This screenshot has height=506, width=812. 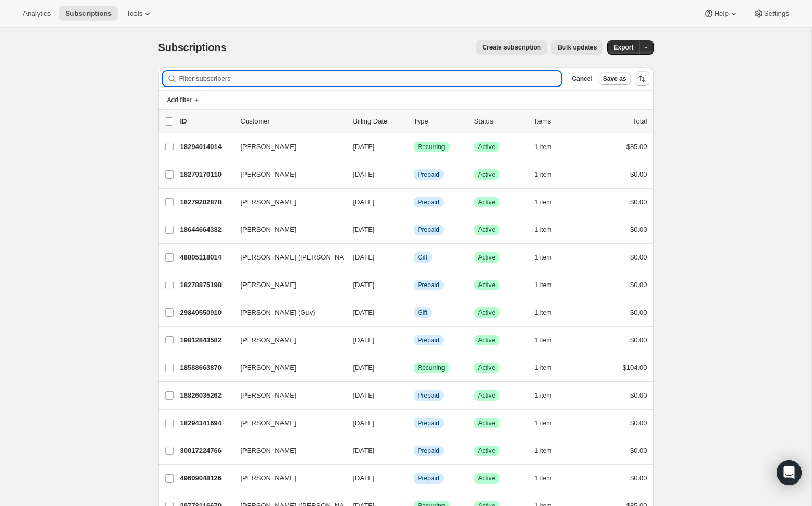 What do you see at coordinates (206, 174) in the screenshot?
I see `p: 18279170110` at bounding box center [206, 174].